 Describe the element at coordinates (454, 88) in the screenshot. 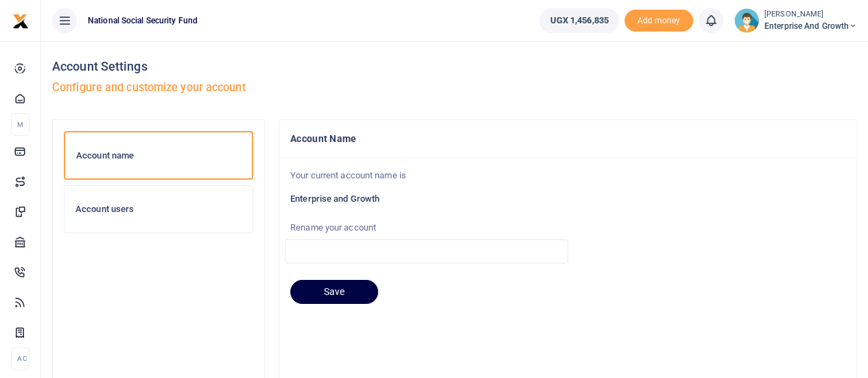

I see `h5: Configure and customize your account` at that location.